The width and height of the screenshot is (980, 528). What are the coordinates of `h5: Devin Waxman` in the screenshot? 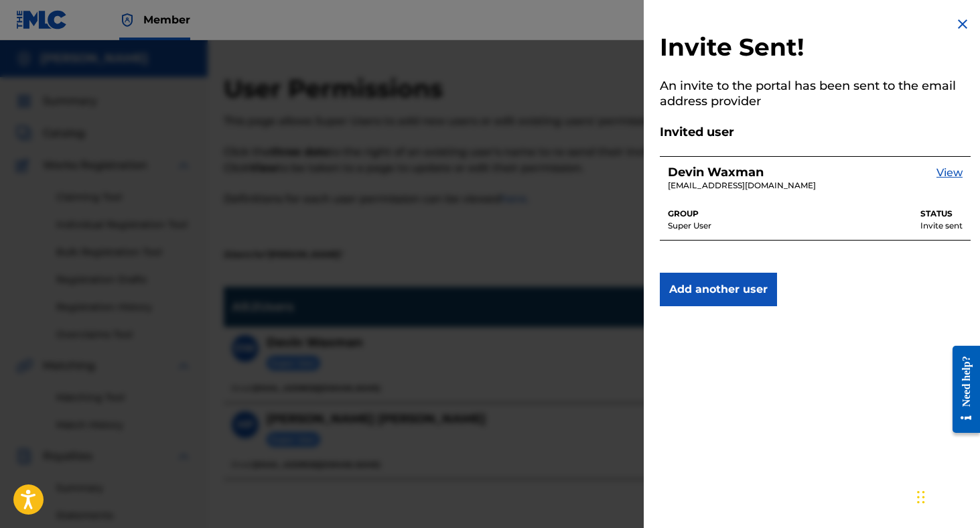 It's located at (742, 172).